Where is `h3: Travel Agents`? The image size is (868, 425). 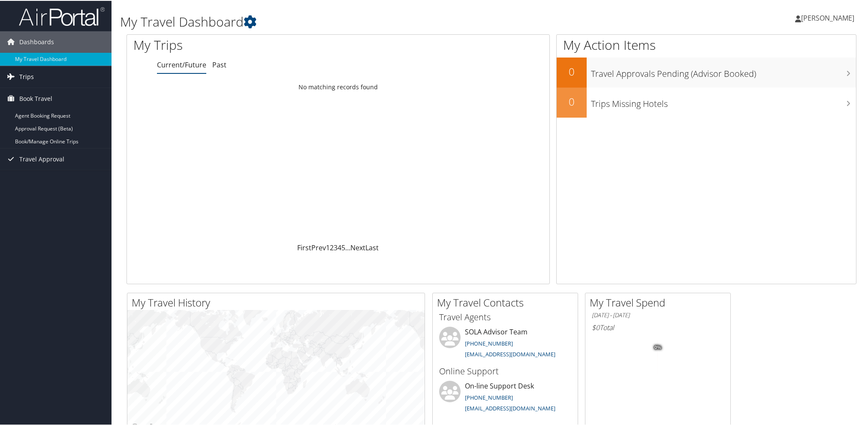
h3: Travel Agents is located at coordinates (506, 316).